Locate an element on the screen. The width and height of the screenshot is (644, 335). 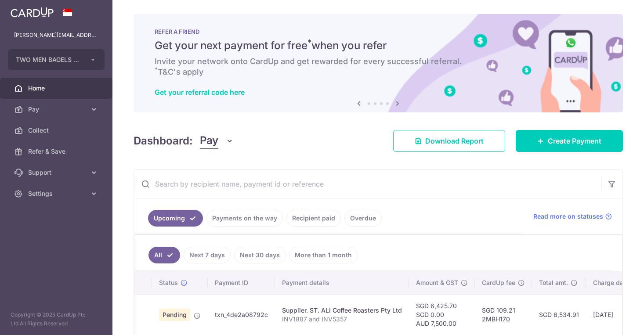
a: Read more on statuses is located at coordinates (572, 216).